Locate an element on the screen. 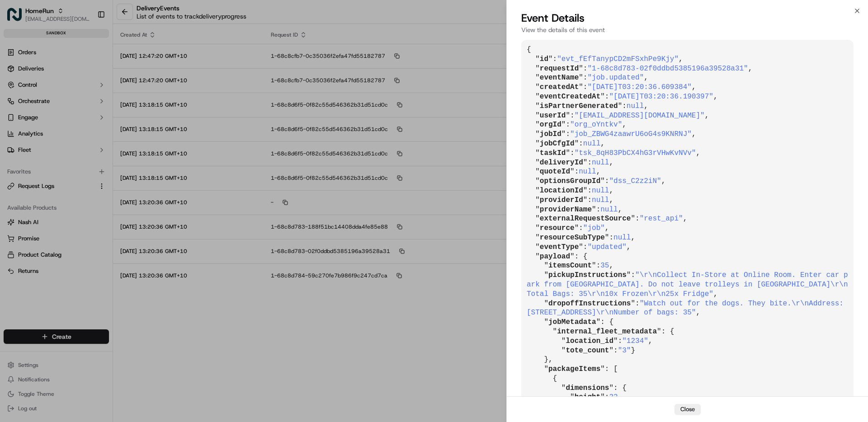 This screenshot has height=422, width=868. span: id is located at coordinates (544, 59).